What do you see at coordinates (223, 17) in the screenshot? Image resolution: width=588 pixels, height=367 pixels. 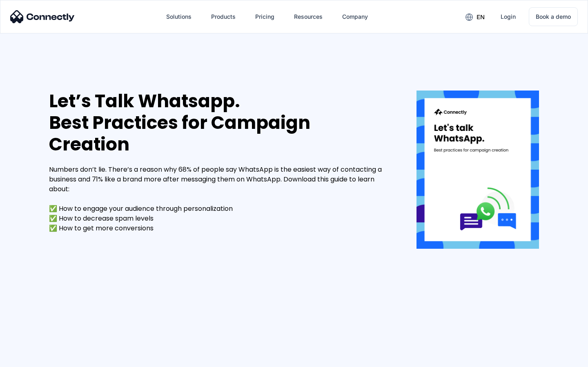 I see `div: Products` at bounding box center [223, 17].